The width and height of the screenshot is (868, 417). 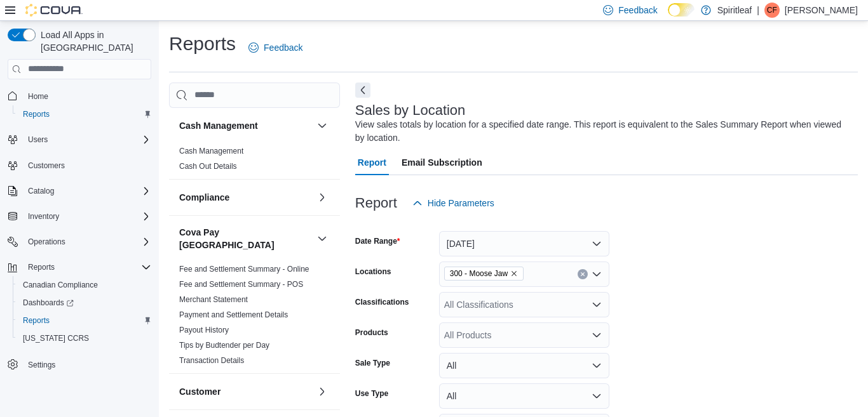 What do you see at coordinates (772, 10) in the screenshot?
I see `span: CF` at bounding box center [772, 10].